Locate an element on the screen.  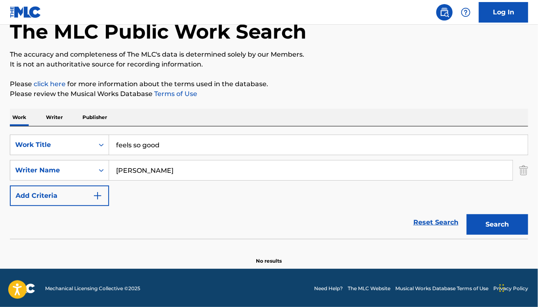
a: Terms of Use is located at coordinates (175, 94).